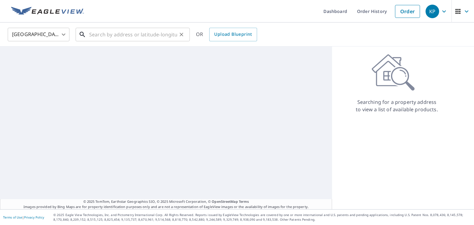 The image size is (474, 225). Describe the element at coordinates (233, 34) in the screenshot. I see `span: Upload Blueprint` at that location.